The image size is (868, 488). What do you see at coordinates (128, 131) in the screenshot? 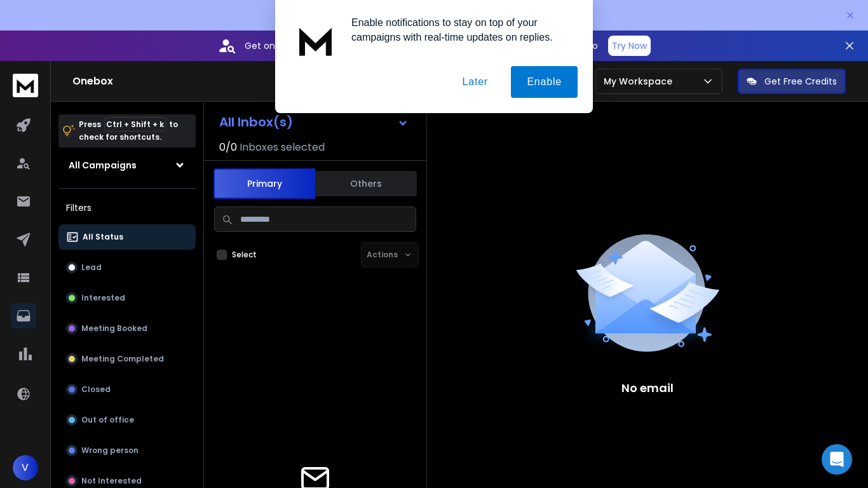
I see `p: Press to check for shortcuts.` at bounding box center [128, 131].